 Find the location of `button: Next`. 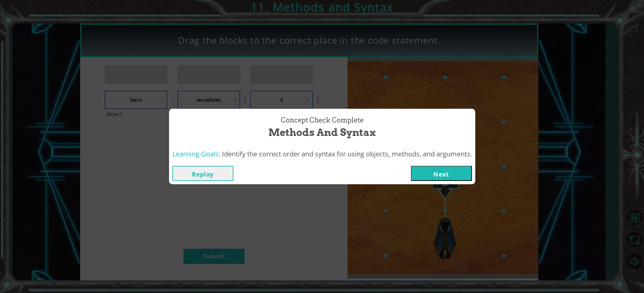

button: Next is located at coordinates (441, 173).